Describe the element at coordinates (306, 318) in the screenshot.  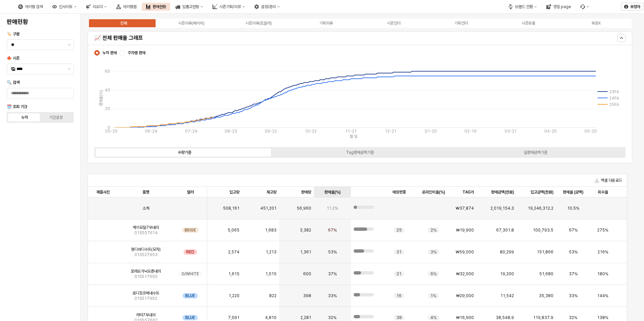
I see `span: 2,281` at that location.